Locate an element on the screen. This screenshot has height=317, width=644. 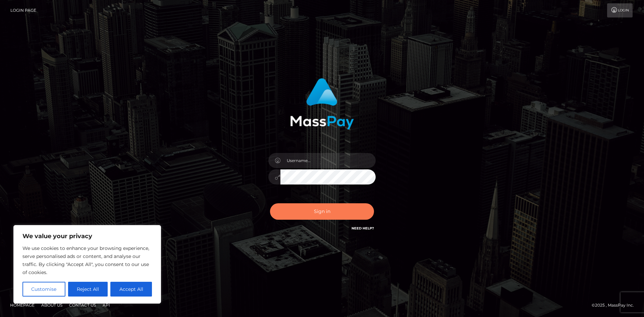
div: We value your privacy is located at coordinates (87, 264).